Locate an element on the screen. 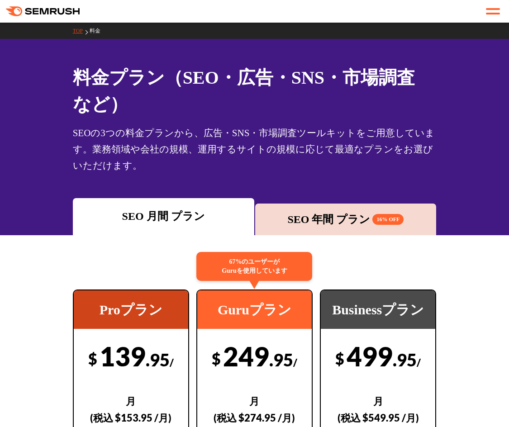 This screenshot has height=427, width=509. span: 16% OFF is located at coordinates (387, 219).